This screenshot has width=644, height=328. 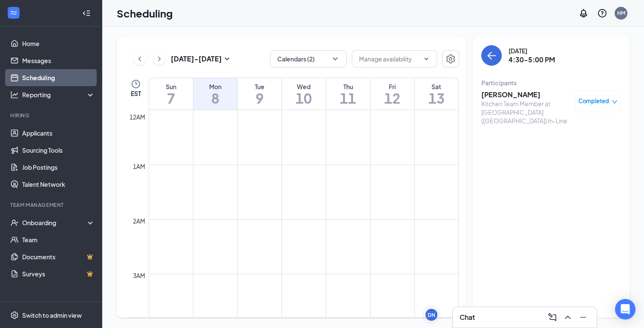 I want to click on h1: 12, so click(x=392, y=98).